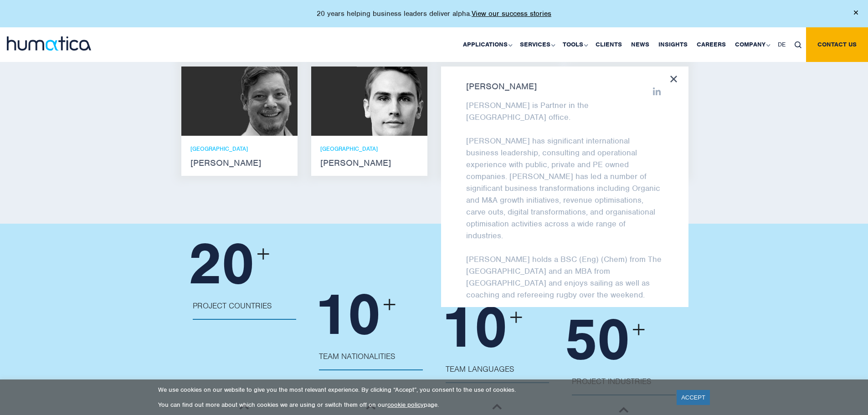 The height and width of the screenshot is (415, 868). I want to click on span: 50, so click(596, 339).